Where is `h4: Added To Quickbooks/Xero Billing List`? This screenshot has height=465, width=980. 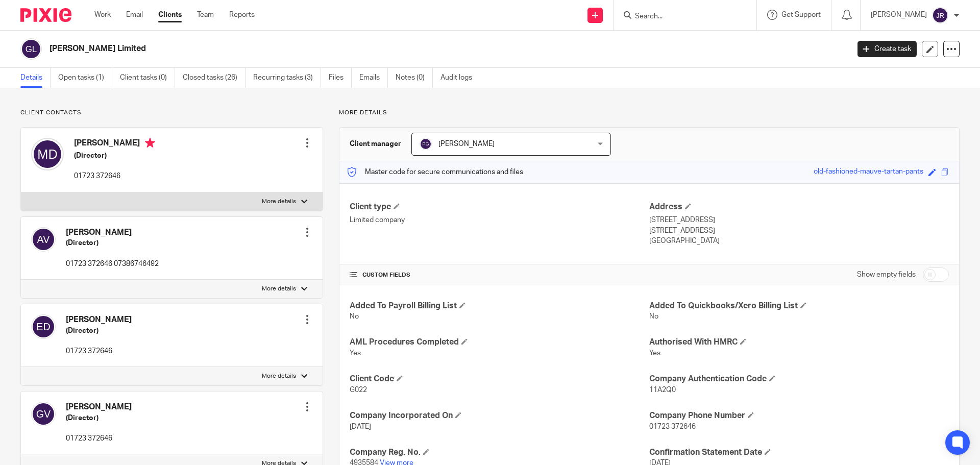
h4: Added To Quickbooks/Xero Billing List is located at coordinates (799, 306).